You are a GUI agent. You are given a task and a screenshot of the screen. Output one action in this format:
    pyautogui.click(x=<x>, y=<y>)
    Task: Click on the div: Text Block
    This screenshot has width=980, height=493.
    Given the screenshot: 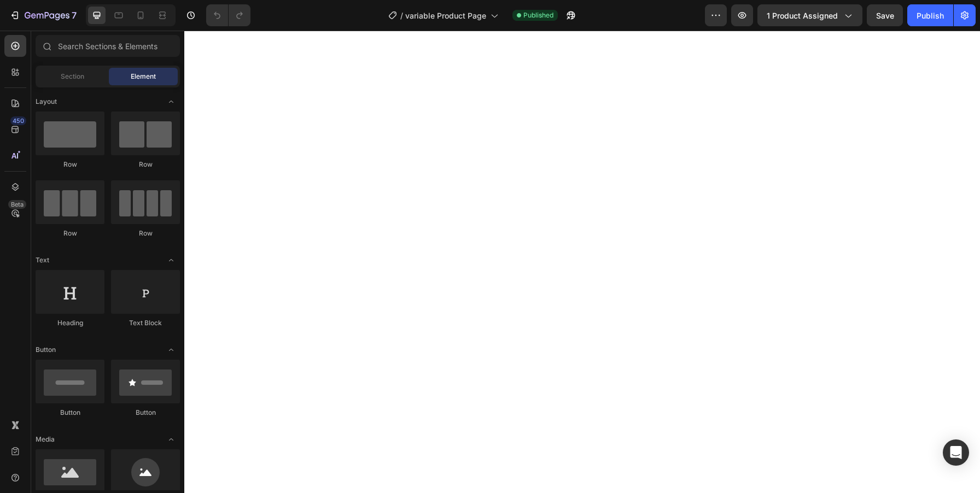 What is the action you would take?
    pyautogui.click(x=145, y=324)
    